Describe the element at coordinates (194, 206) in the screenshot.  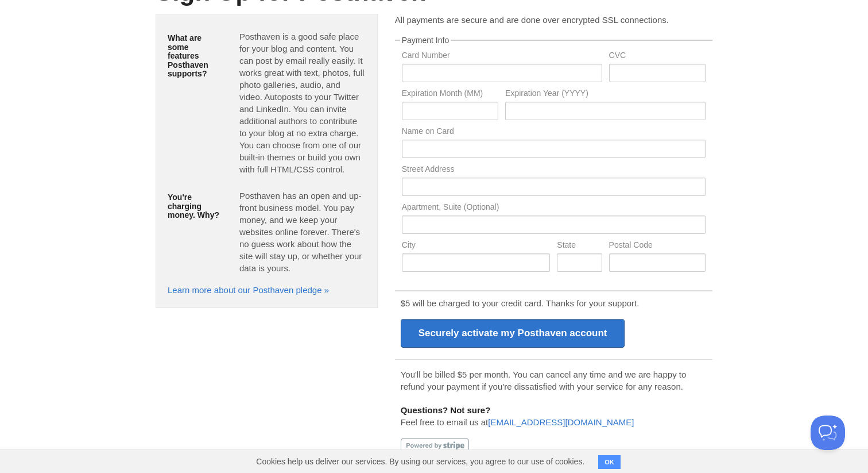
I see `h5: You're charging money. Why?` at that location.